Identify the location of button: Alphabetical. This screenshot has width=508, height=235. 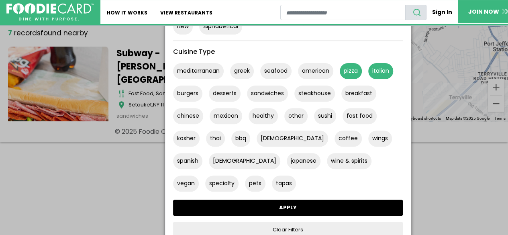
(220, 26).